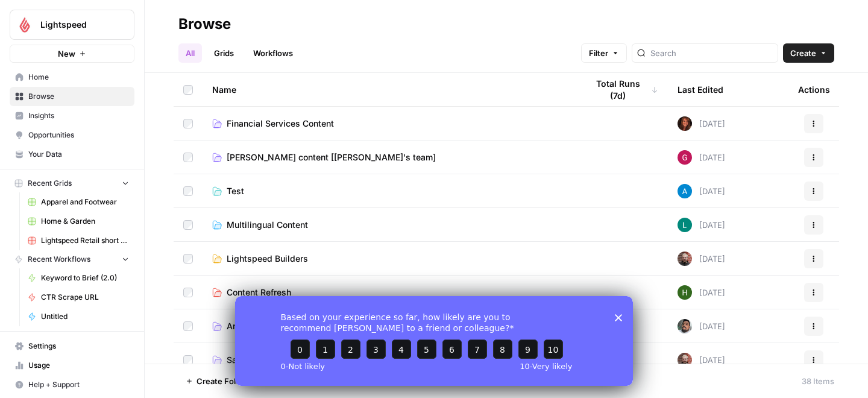 Image resolution: width=868 pixels, height=398 pixels. I want to click on span: Article Writer Workflows, so click(276, 326).